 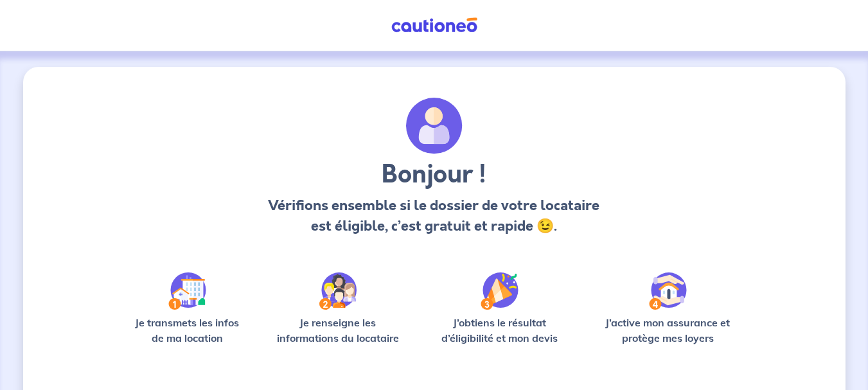 What do you see at coordinates (434, 126) in the screenshot?
I see `img: archivate` at bounding box center [434, 126].